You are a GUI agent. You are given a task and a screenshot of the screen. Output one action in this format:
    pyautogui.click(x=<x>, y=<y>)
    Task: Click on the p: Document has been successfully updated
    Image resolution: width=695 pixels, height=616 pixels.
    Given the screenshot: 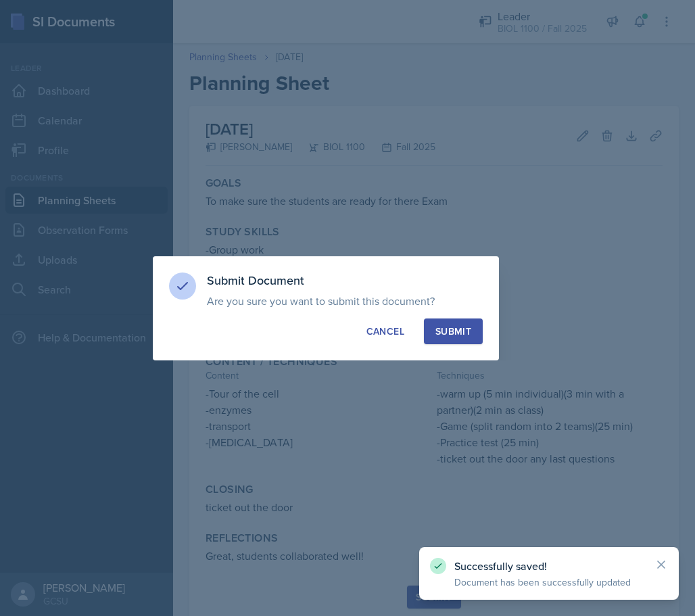 What is the action you would take?
    pyautogui.click(x=549, y=582)
    